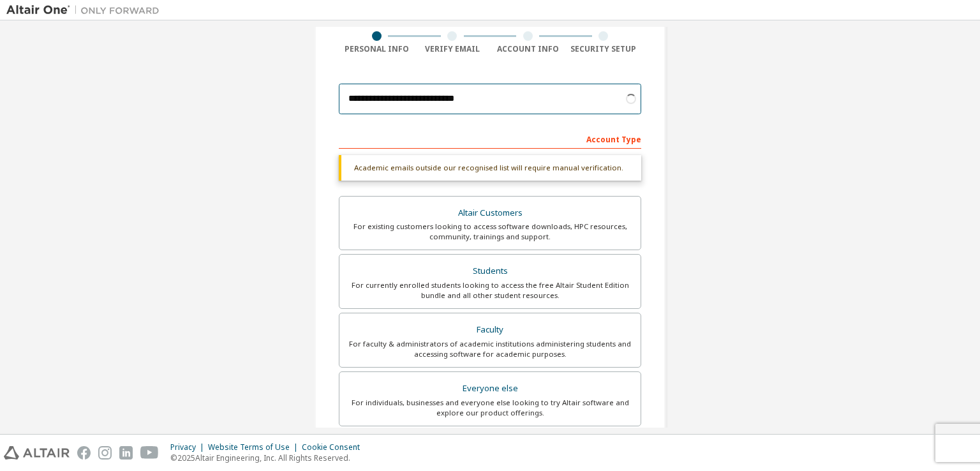 The width and height of the screenshot is (980, 471). I want to click on img: facebook.svg, so click(84, 452).